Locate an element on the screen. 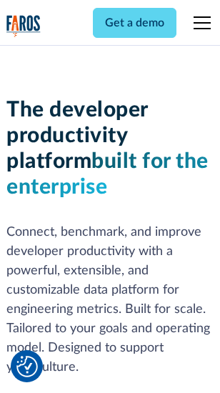 This screenshot has width=220, height=393. img: Logo of the analytics and reporting company Faros. is located at coordinates (24, 26).